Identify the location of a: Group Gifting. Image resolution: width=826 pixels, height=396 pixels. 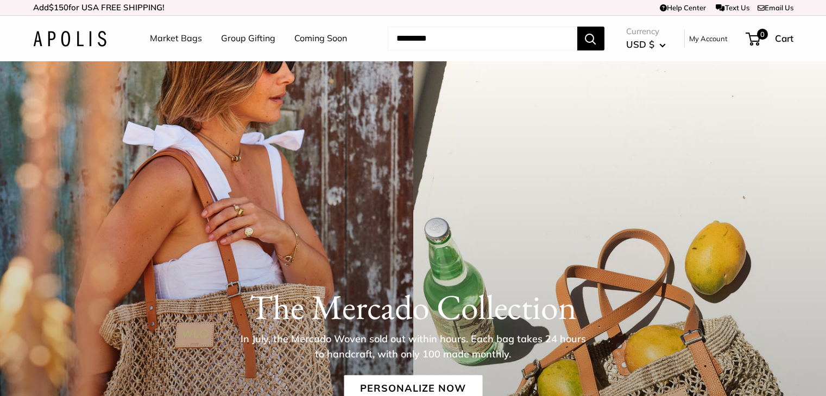
(248, 39).